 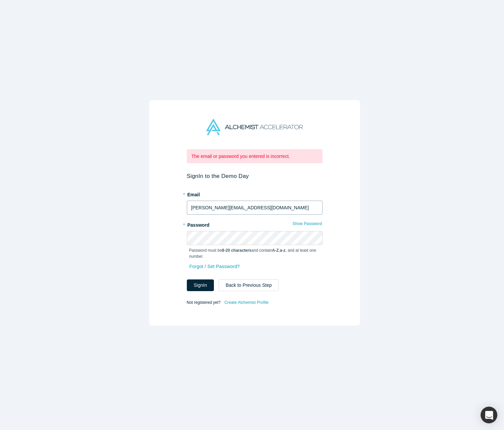 I want to click on label: Email, so click(x=255, y=194).